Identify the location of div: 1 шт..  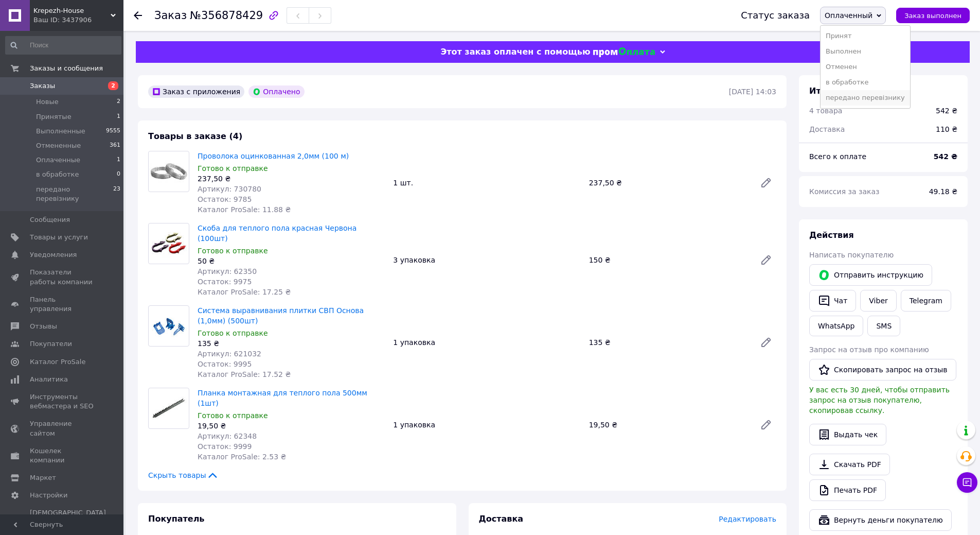
(487, 183).